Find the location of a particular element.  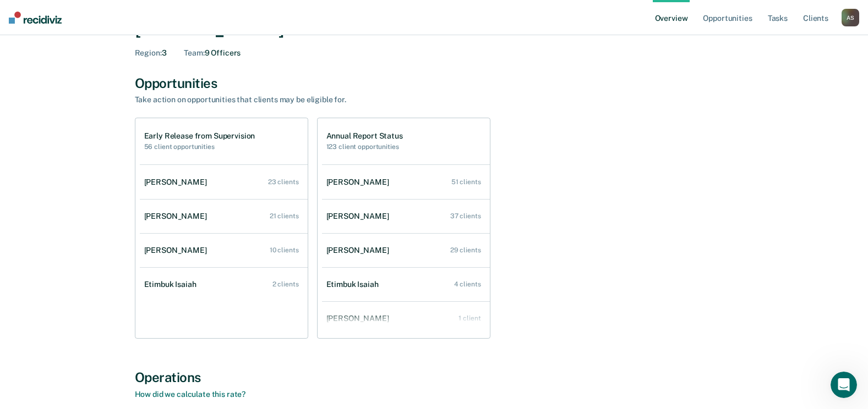

div: Take action on opportunities that clients may be eligible for. is located at coordinates (328, 100).